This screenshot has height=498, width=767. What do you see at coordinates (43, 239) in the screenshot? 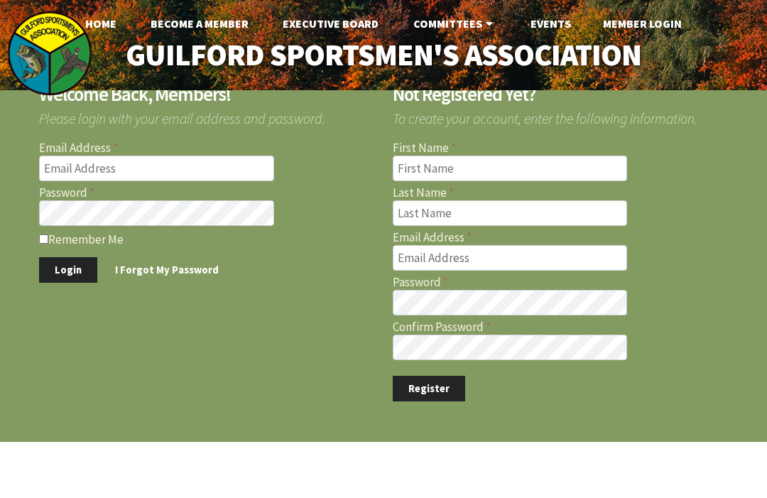
I see `input: Remember Me` at bounding box center [43, 239].